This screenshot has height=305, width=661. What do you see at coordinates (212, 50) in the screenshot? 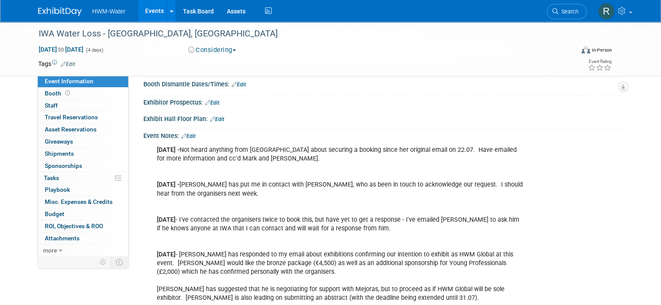
I see `button: Considering` at bounding box center [212, 50].